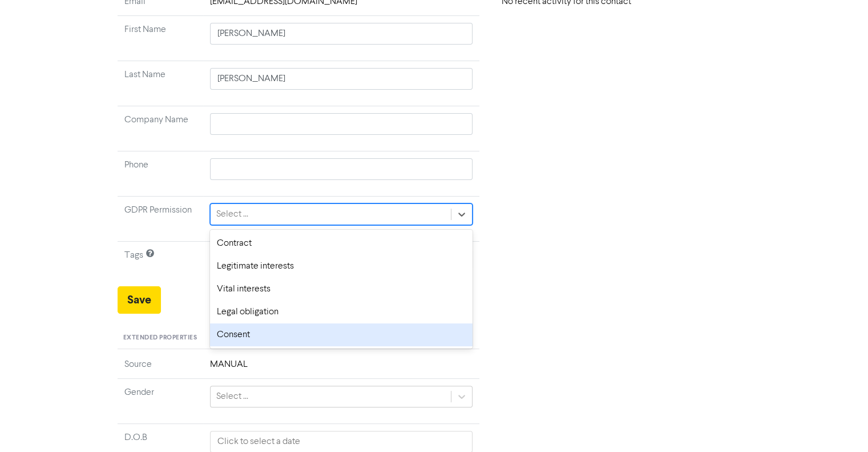 Image resolution: width=868 pixels, height=452 pixels. I want to click on td: Last Name, so click(161, 83).